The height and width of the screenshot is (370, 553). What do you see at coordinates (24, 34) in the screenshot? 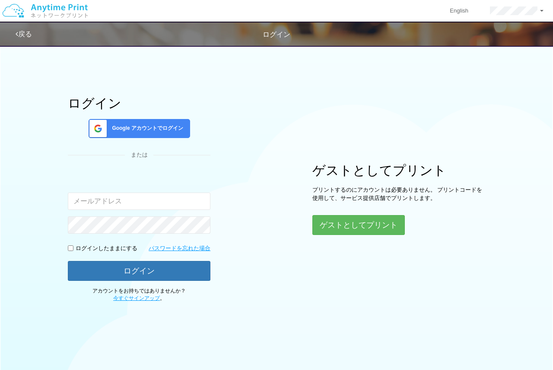
I see `a: 戻る` at bounding box center [24, 34].